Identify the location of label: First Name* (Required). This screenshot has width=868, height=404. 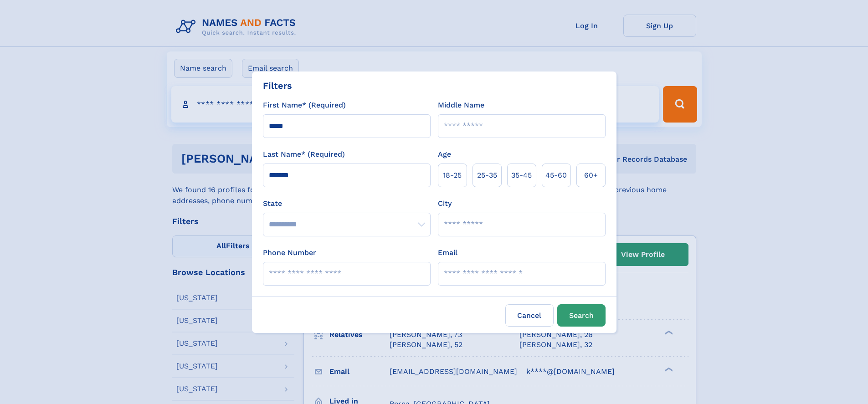
(304, 105).